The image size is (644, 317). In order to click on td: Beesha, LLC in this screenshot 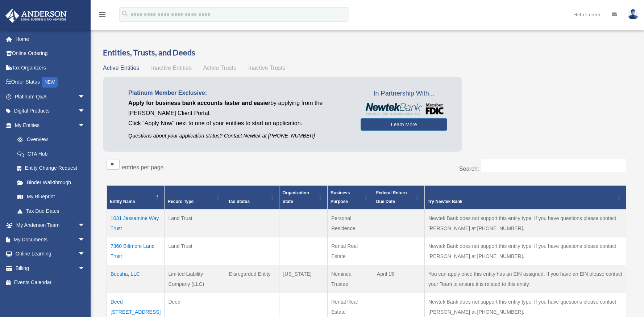, I will do `click(136, 279)`.